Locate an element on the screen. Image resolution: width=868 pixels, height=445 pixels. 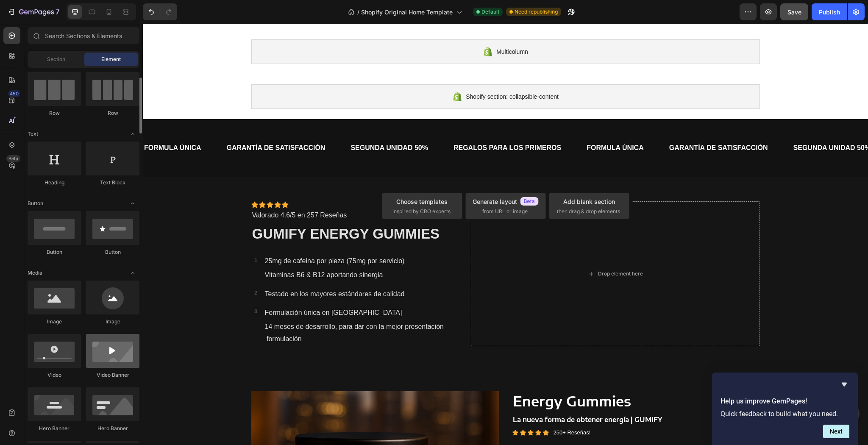
div: Video Banner is located at coordinates (113, 375).